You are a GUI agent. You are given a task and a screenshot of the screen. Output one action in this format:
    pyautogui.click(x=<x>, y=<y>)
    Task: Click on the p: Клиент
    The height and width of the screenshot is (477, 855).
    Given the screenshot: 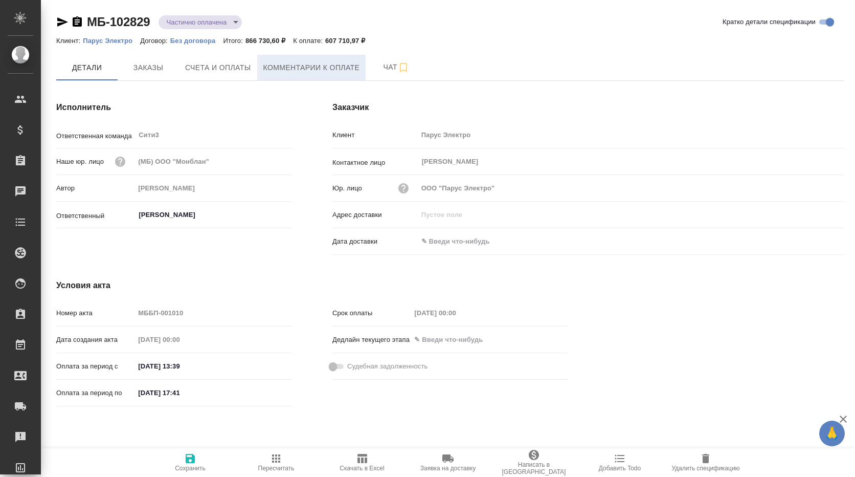 What is the action you would take?
    pyautogui.click(x=375, y=135)
    